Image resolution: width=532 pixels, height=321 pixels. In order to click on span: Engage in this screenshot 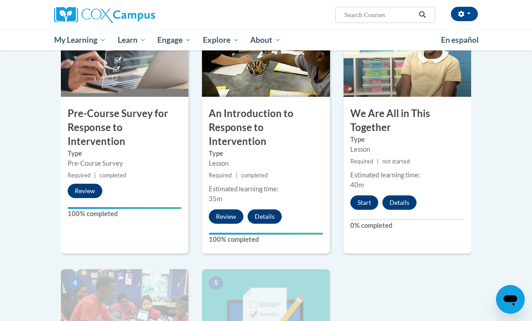, I will do `click(174, 40)`.